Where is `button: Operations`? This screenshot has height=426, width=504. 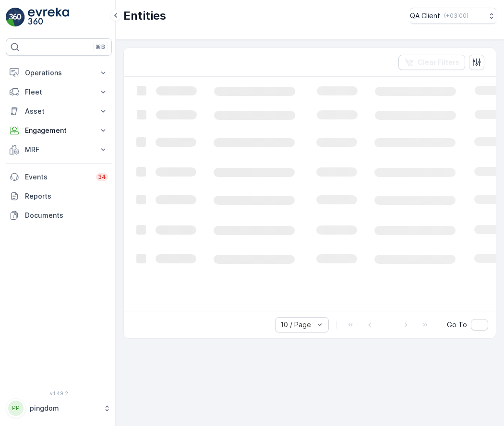
button: Operations is located at coordinates (58, 73).